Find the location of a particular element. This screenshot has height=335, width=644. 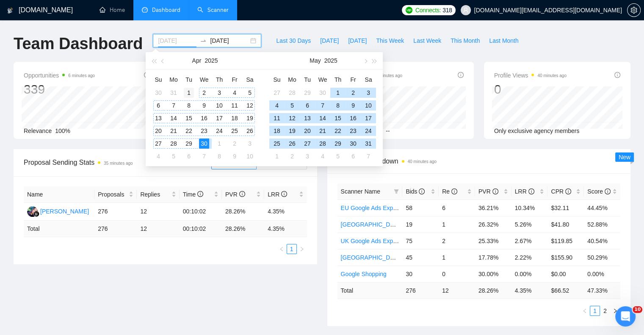

input: End date is located at coordinates (229, 40).